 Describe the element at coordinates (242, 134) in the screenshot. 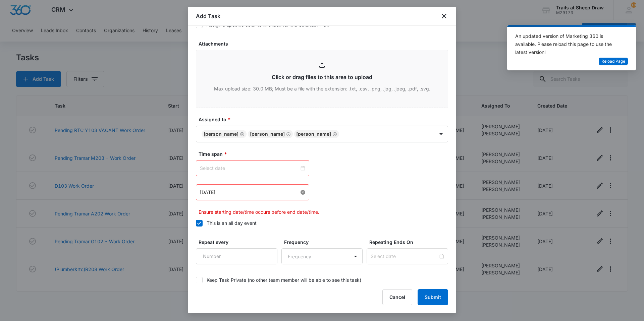

I see `div: Remove Edgar Jimenez` at that location.